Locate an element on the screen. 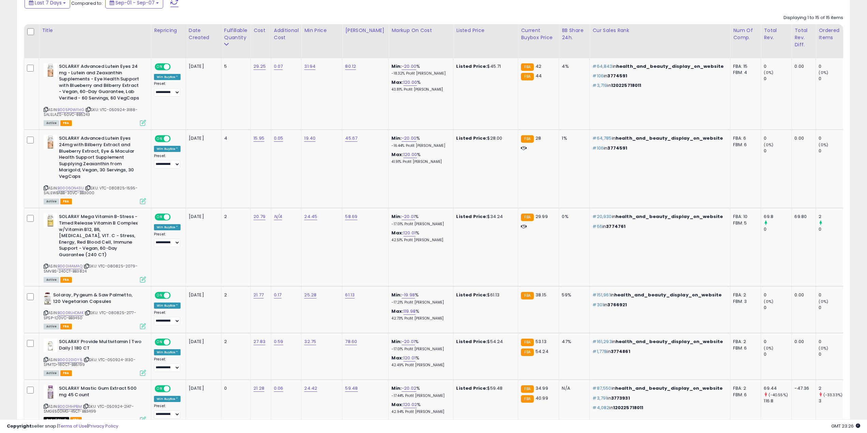  small: (-40.55%) is located at coordinates (778, 395).